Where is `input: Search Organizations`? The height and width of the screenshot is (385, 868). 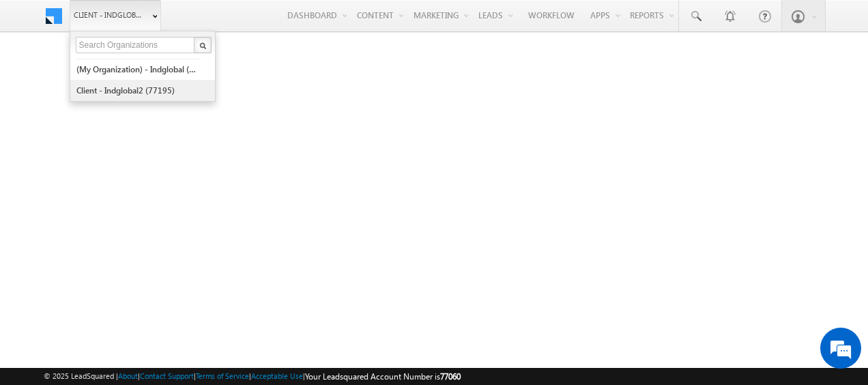 input: Search Organizations is located at coordinates (136, 45).